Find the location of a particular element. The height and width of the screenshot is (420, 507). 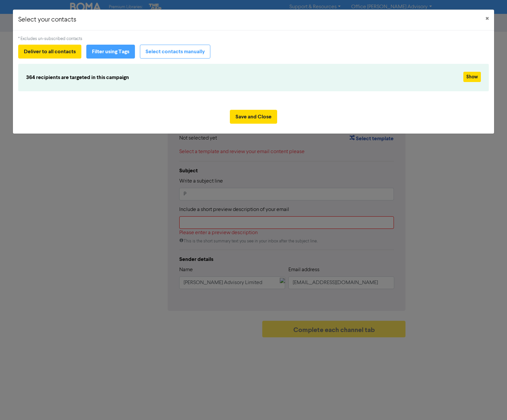

div: Chat Widget is located at coordinates (491, 404).